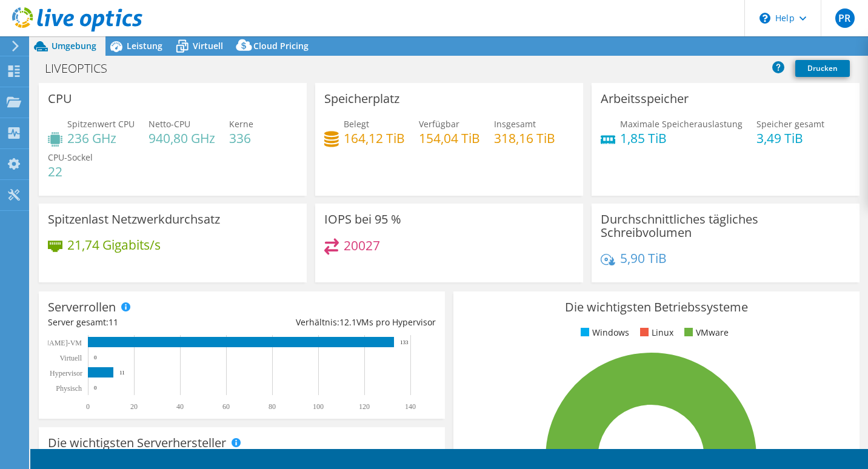  I want to click on span: Leistung, so click(144, 46).